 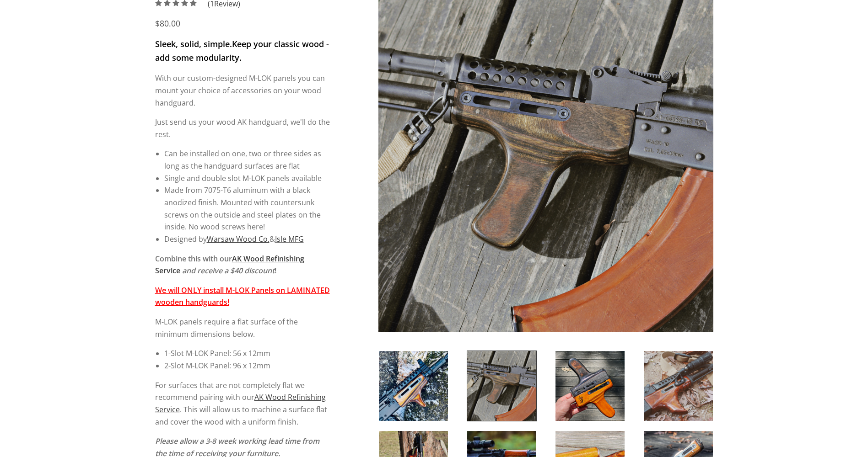 I want to click on em: and receive a $40 discount, so click(x=228, y=271).